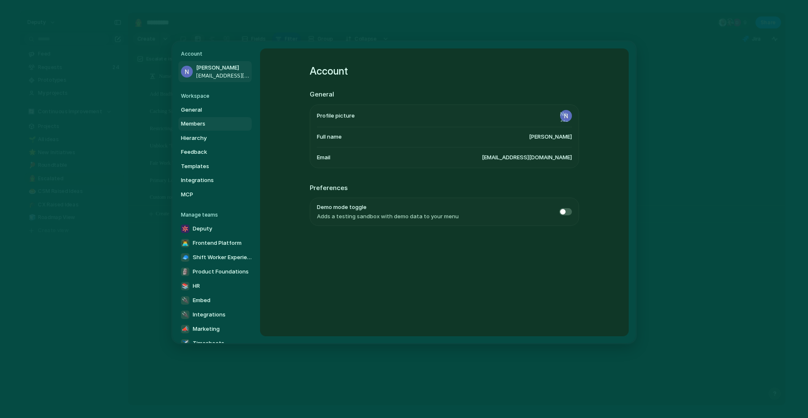  Describe the element at coordinates (208, 194) in the screenshot. I see `span: MCP` at that location.